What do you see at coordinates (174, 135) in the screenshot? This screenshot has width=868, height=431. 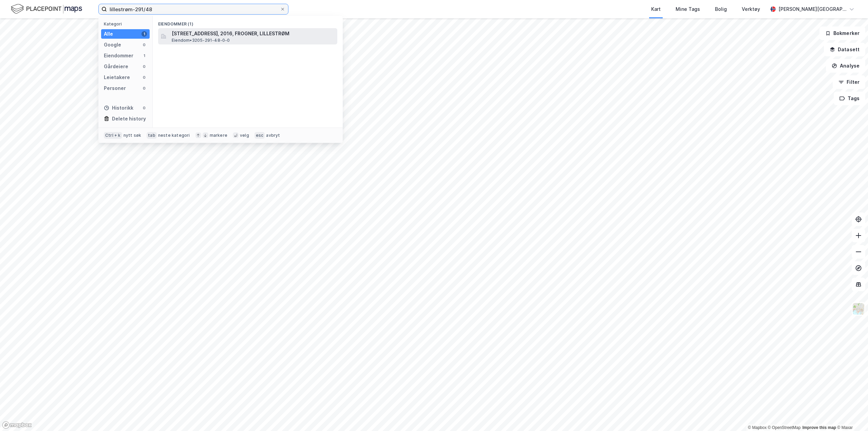 I see `div: neste kategori` at bounding box center [174, 135].